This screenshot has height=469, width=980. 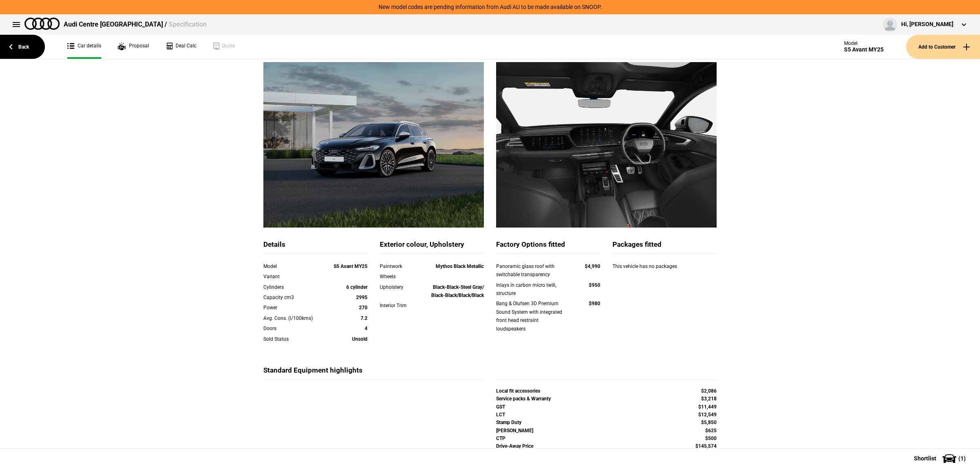 I want to click on strong: $950, so click(x=595, y=285).